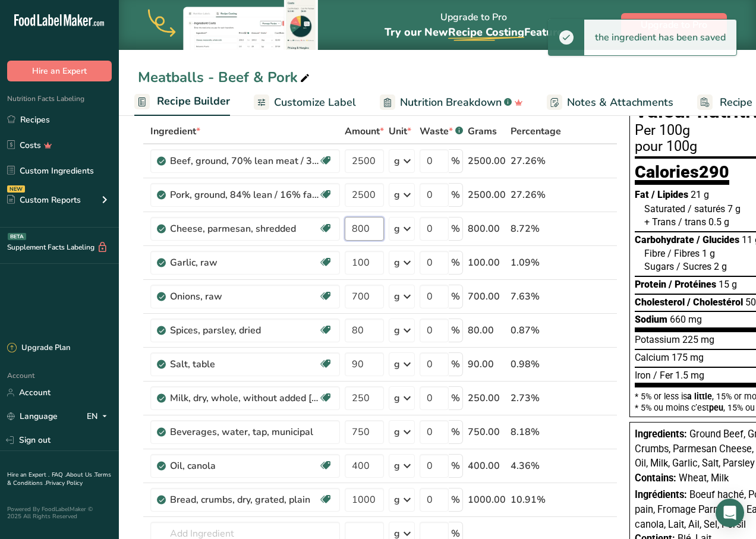 The width and height of the screenshot is (756, 539). What do you see at coordinates (699, 194) in the screenshot?
I see `span: 21 g` at bounding box center [699, 194].